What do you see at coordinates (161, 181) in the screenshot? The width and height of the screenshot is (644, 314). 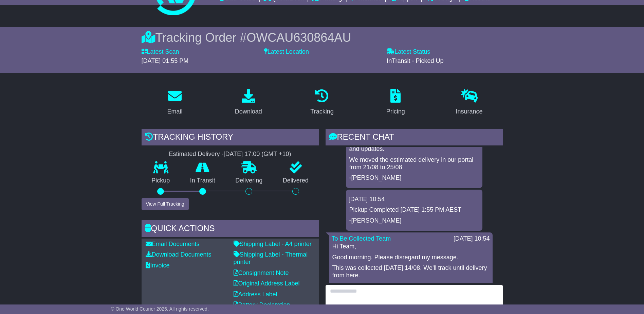 I see `p: Pickup` at bounding box center [161, 181].